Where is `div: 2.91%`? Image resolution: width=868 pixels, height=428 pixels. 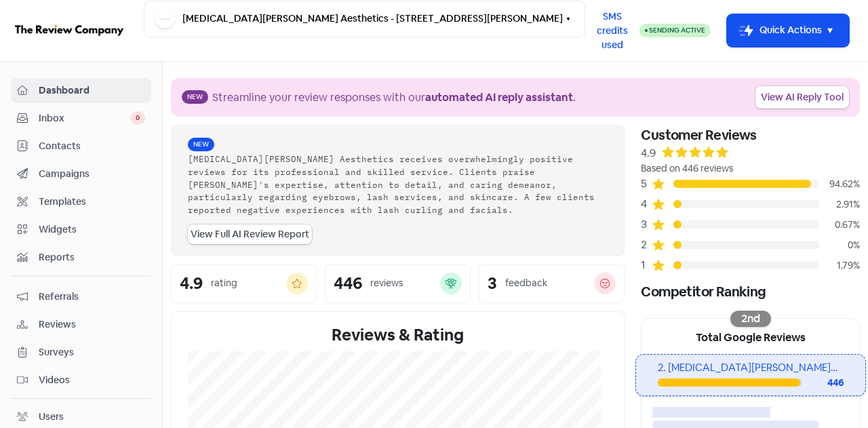 div: 2.91% is located at coordinates (840, 204).